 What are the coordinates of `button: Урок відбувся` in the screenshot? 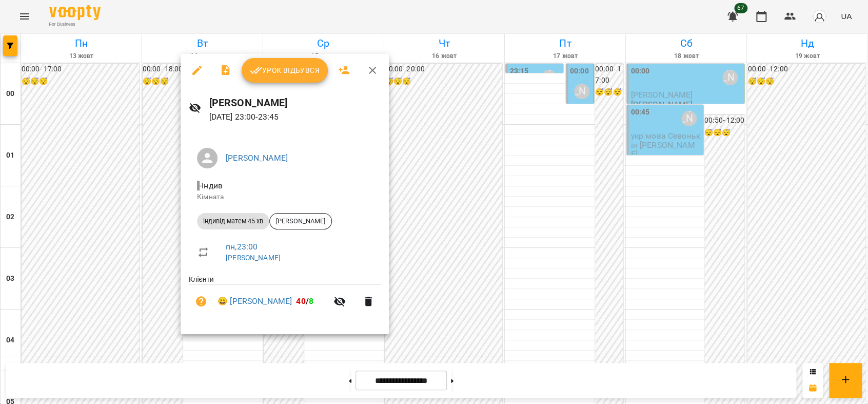 It's located at (285, 71).